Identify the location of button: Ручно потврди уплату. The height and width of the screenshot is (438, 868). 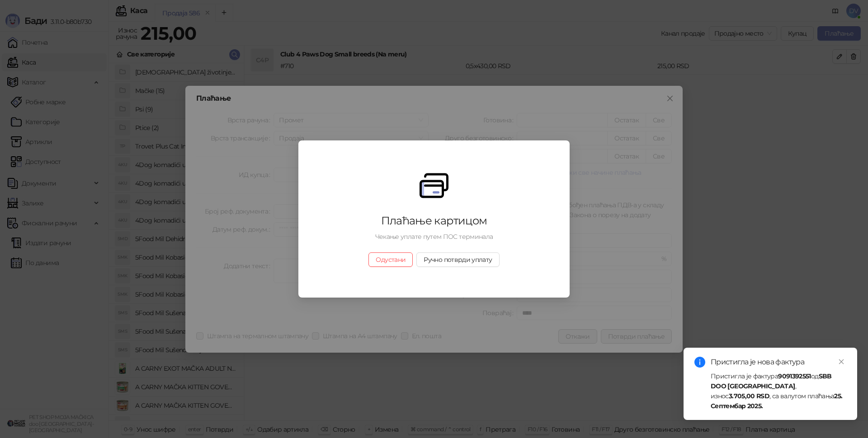
(457, 260).